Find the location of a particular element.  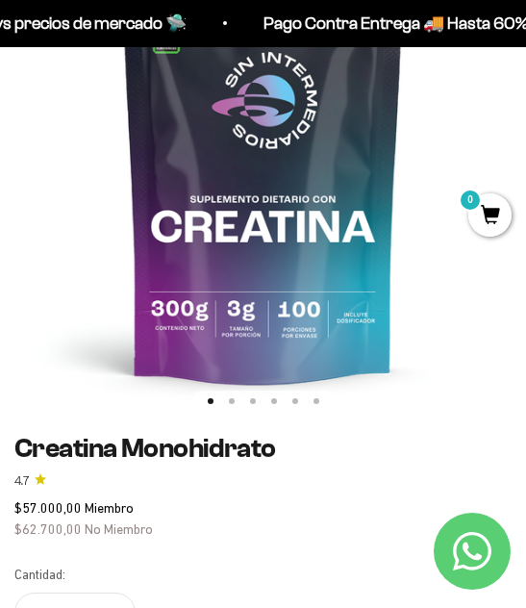

label: Cantidad: is located at coordinates (39, 574).